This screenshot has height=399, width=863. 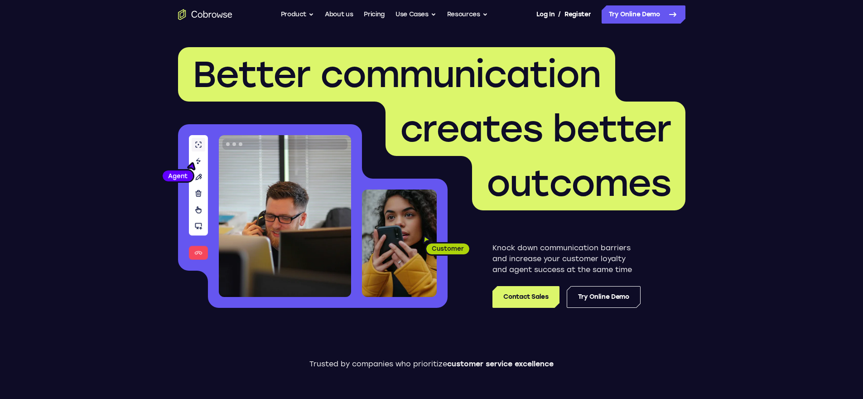 What do you see at coordinates (579, 183) in the screenshot?
I see `span: outcomes` at bounding box center [579, 183].